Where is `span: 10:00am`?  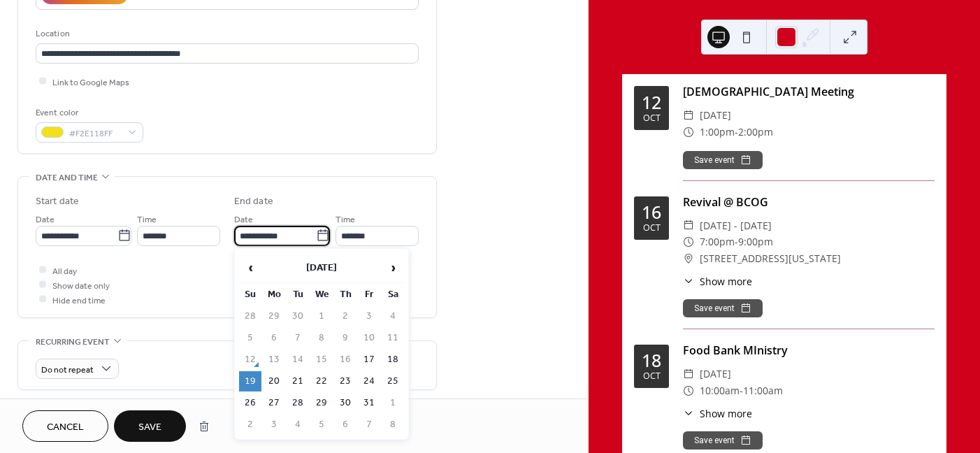
span: 10:00am is located at coordinates (720, 390).